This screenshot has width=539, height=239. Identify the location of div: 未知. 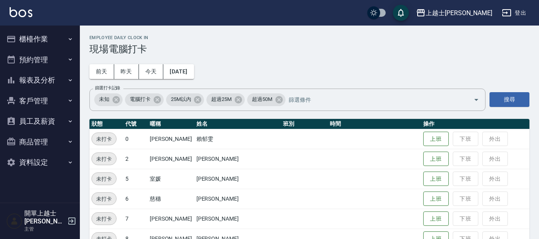
(108, 100).